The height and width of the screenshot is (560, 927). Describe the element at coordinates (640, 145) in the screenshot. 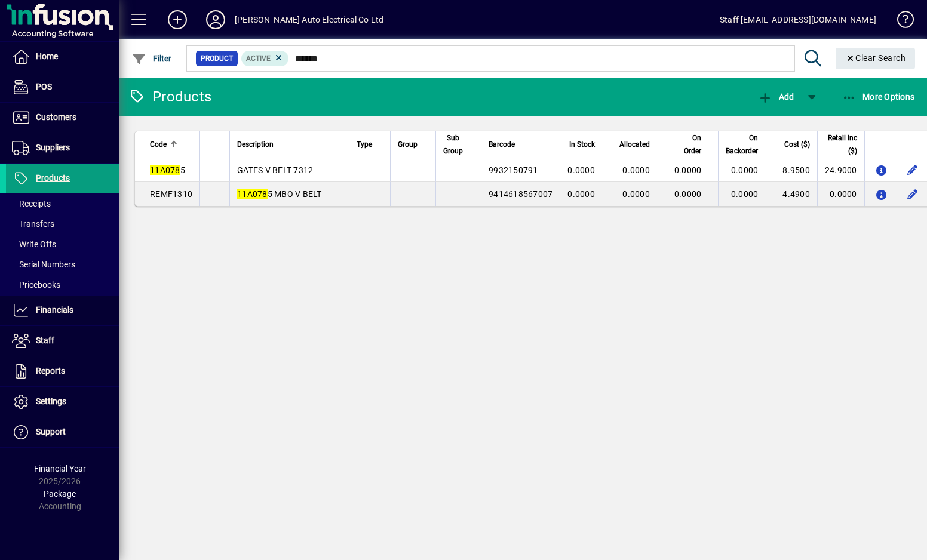

I see `div: Allocated` at that location.